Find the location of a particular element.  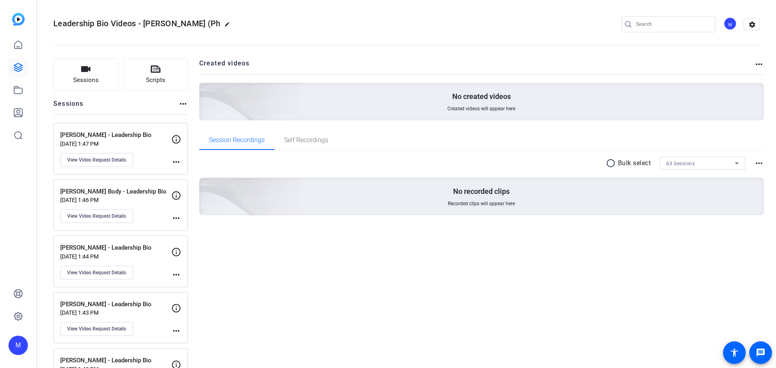

span: All Sessions is located at coordinates (680, 164).